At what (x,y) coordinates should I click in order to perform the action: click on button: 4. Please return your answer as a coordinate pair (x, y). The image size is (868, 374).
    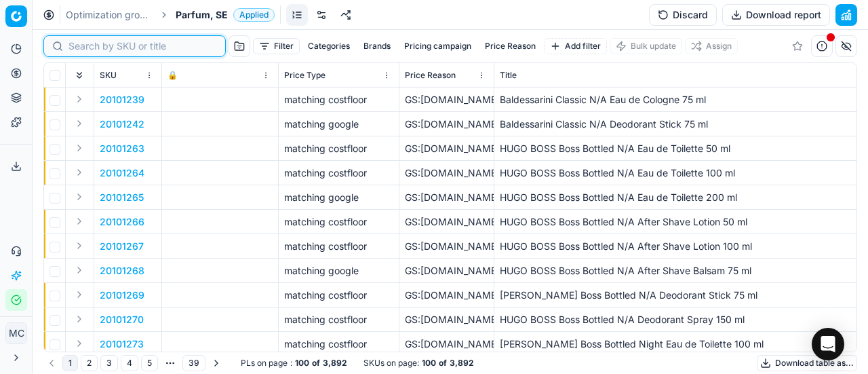
    Looking at the image, I should click on (130, 363).